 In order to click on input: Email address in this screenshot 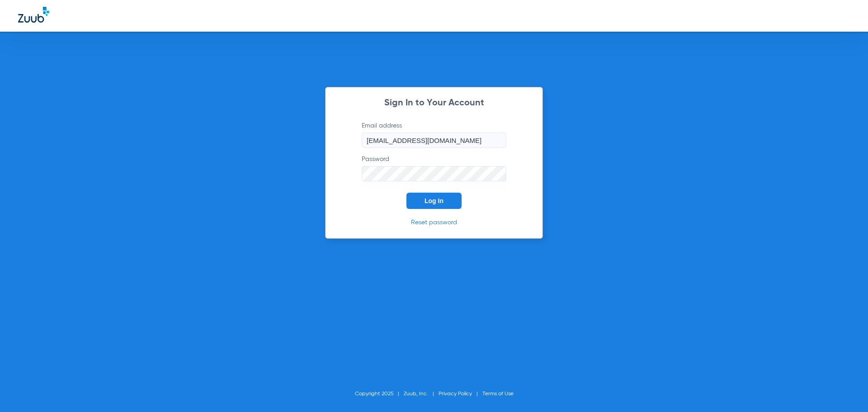, I will do `click(434, 140)`.